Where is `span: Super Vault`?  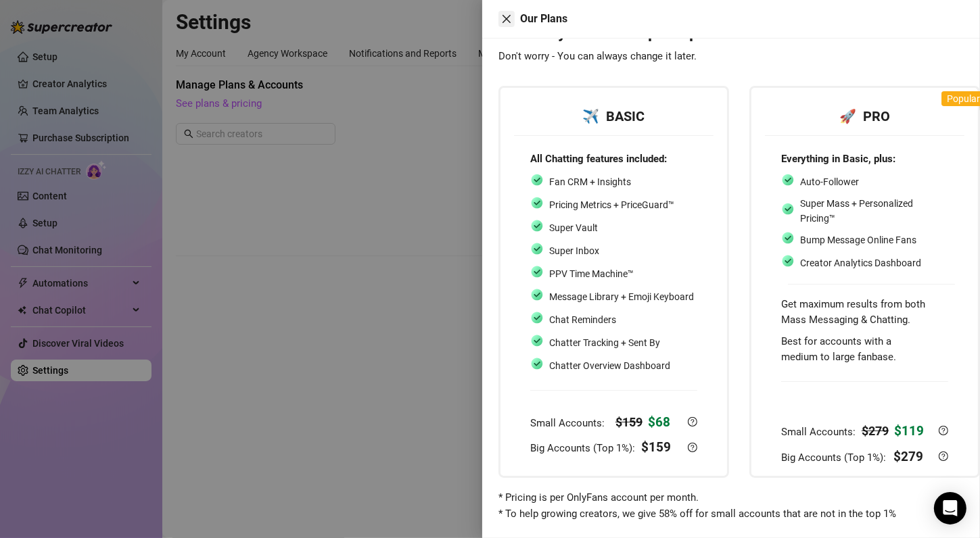
span: Super Vault is located at coordinates (574, 228).